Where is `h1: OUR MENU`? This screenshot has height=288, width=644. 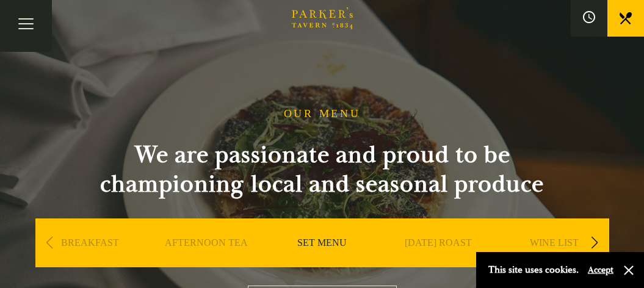
h1: OUR MENU is located at coordinates (322, 114).